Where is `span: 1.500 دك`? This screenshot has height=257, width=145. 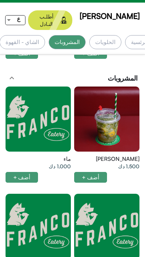 span: 1.500 دك is located at coordinates (129, 166).